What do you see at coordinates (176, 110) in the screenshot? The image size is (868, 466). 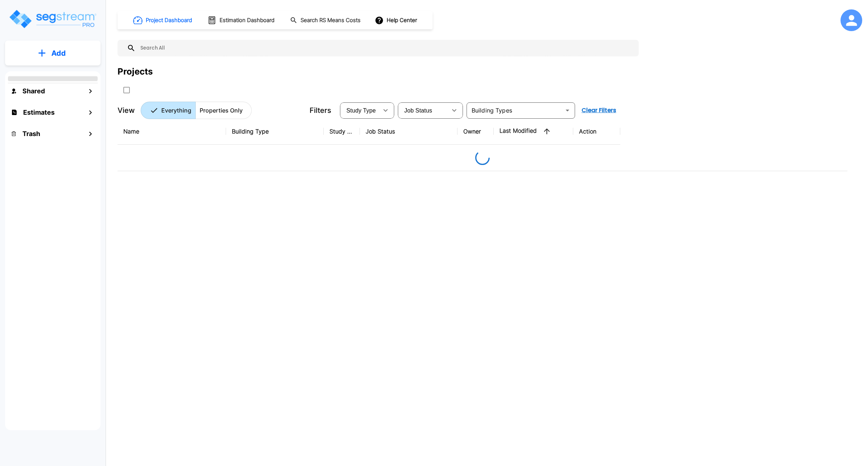 I see `p: Everything` at bounding box center [176, 110].